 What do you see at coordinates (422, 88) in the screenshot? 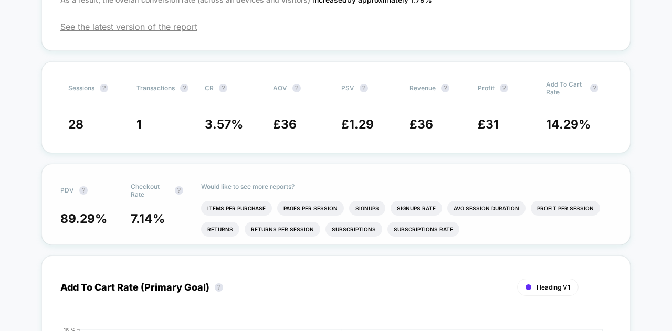
I see `span: Revenue` at bounding box center [422, 88].